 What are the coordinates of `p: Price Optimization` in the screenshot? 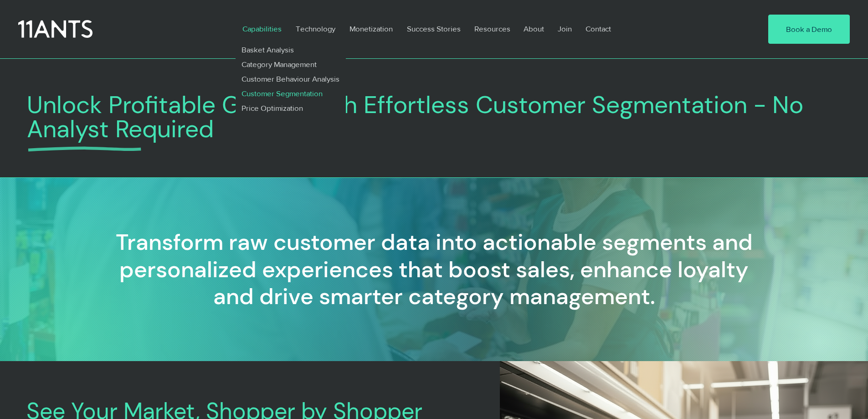 It's located at (272, 108).